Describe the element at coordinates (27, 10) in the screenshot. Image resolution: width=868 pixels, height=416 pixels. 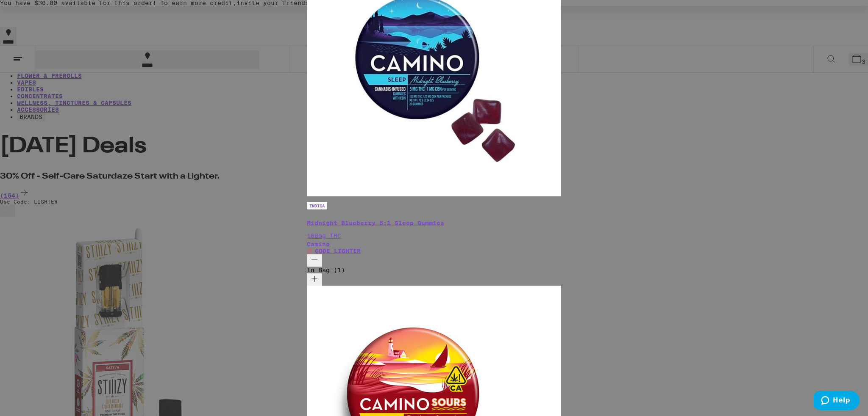
I see `span: Help` at that location.